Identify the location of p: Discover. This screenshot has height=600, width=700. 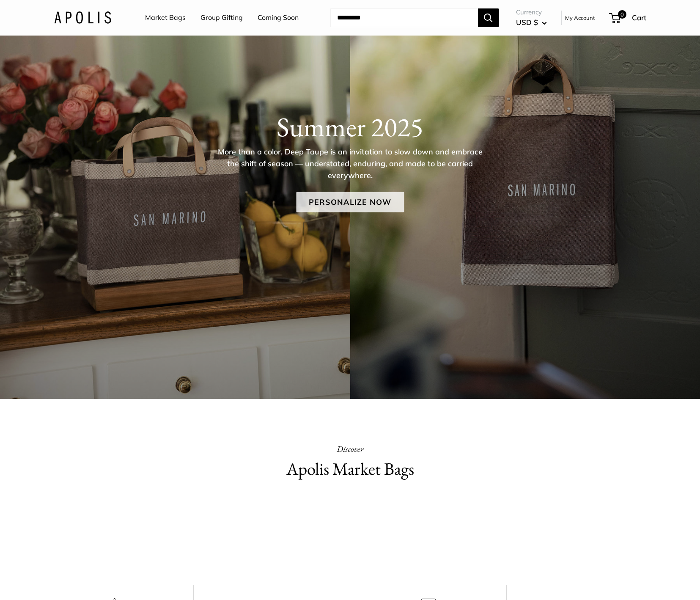
(350, 449).